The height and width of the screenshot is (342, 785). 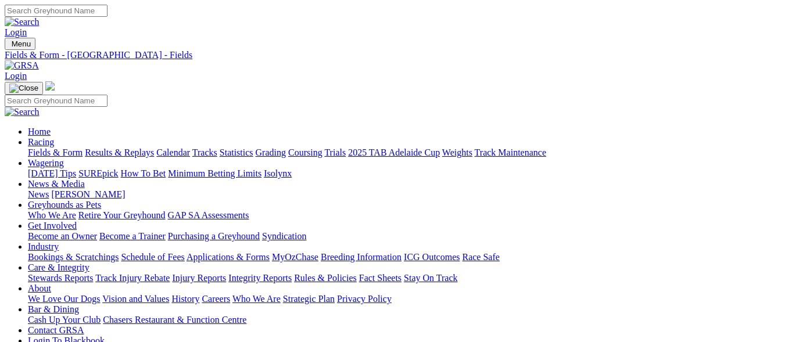 What do you see at coordinates (173, 152) in the screenshot?
I see `a: Calendar` at bounding box center [173, 152].